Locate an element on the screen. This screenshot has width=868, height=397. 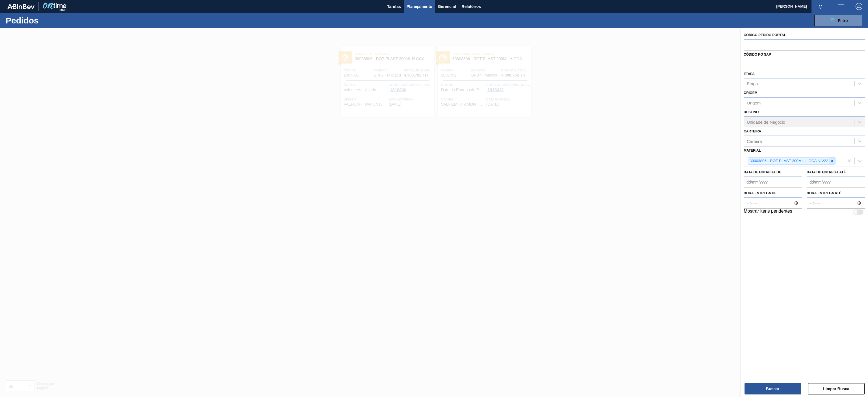
img: Logout is located at coordinates (859, 7).